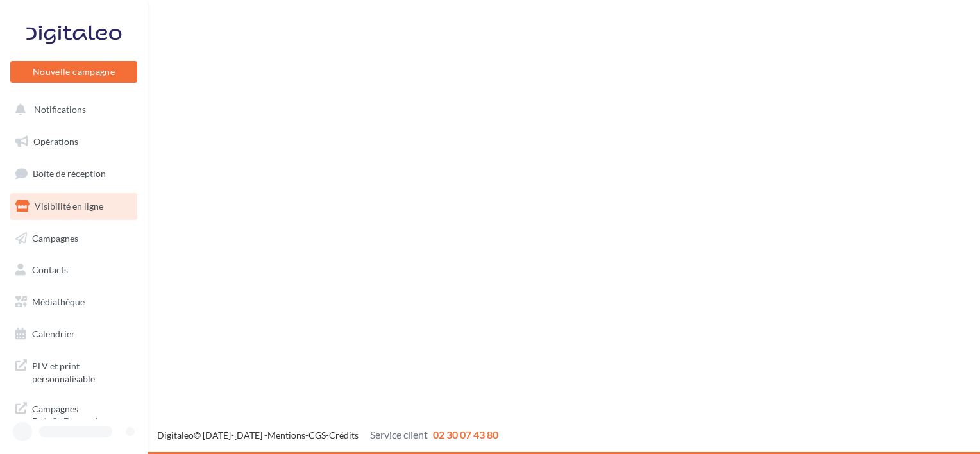 The height and width of the screenshot is (454, 980). I want to click on a: Contacts, so click(73, 270).